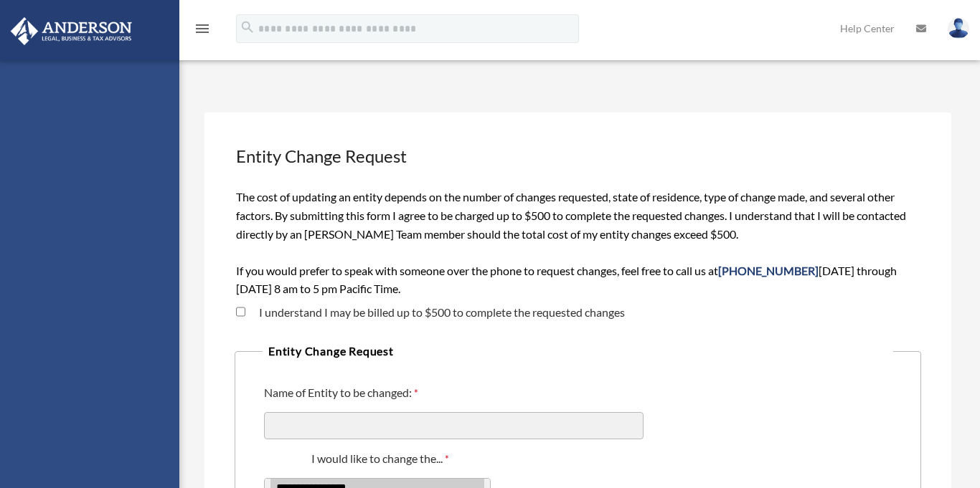 Image resolution: width=980 pixels, height=488 pixels. What do you see at coordinates (577, 351) in the screenshot?
I see `legend: Entity Change Request` at bounding box center [577, 351].